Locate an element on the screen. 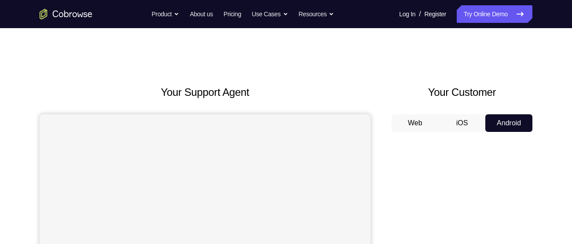 The width and height of the screenshot is (572, 244). a: Pricing is located at coordinates (233, 14).